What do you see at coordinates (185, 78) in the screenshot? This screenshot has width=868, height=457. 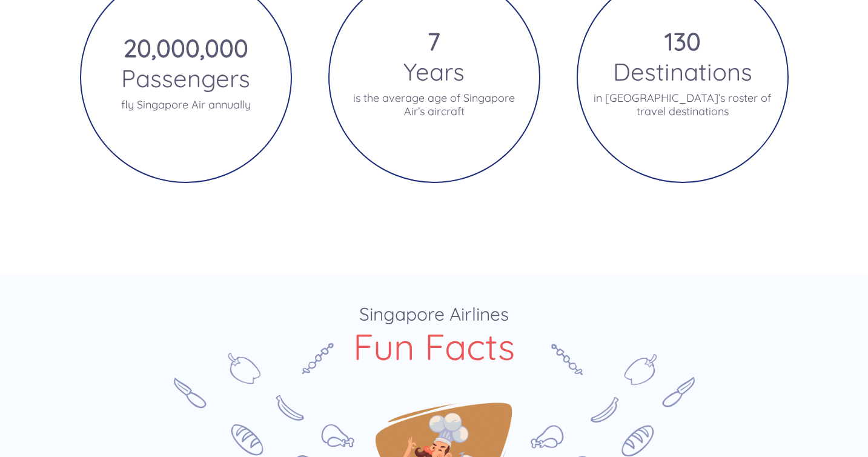 I see `h4: Passengers` at bounding box center [185, 78].